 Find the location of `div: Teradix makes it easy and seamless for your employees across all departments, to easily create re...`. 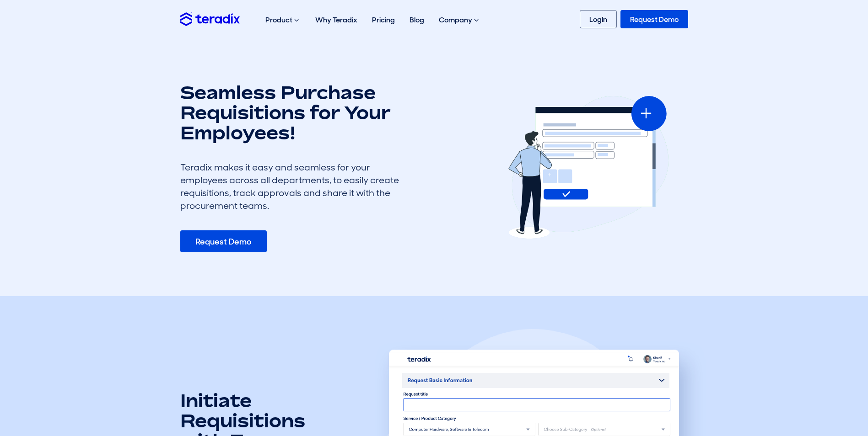

div: Teradix makes it easy and seamless for your employees across all departments, to easily create re... is located at coordinates (290, 186).